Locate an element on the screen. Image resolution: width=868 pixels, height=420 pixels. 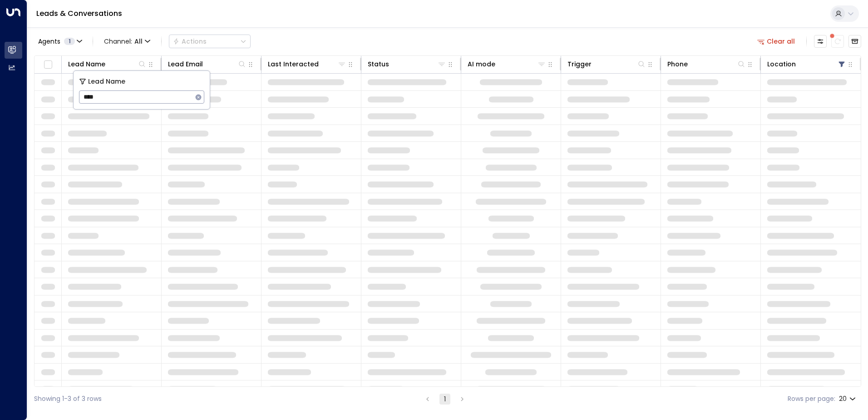
div: Actions is located at coordinates (190, 42).